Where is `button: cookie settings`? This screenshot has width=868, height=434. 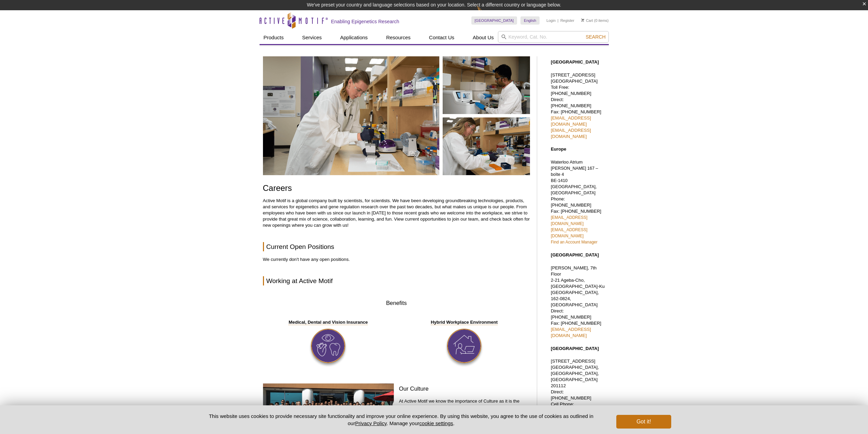 button: cookie settings is located at coordinates (436, 423).